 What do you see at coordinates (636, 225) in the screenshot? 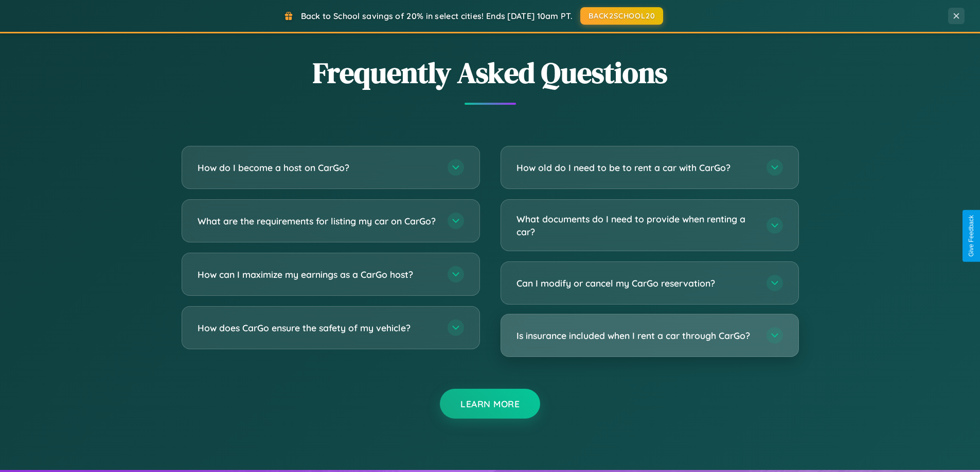
I see `h3: What documents do I need to provide when renting a car?` at bounding box center [636, 225].